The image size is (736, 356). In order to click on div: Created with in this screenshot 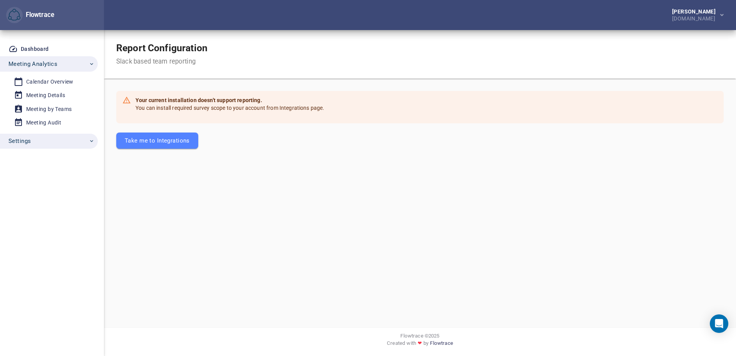, I will do `click(420, 344)`.